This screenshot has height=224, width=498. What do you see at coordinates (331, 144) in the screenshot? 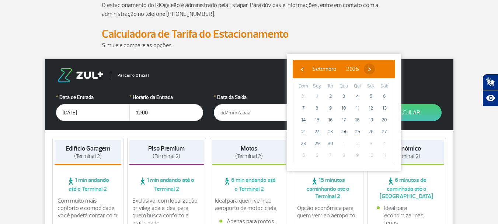
I see `span: 30` at bounding box center [331, 144].